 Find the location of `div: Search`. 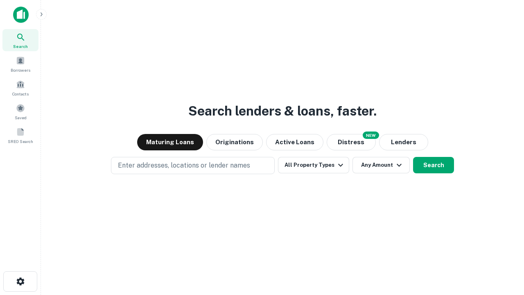

div: Search is located at coordinates (20, 40).